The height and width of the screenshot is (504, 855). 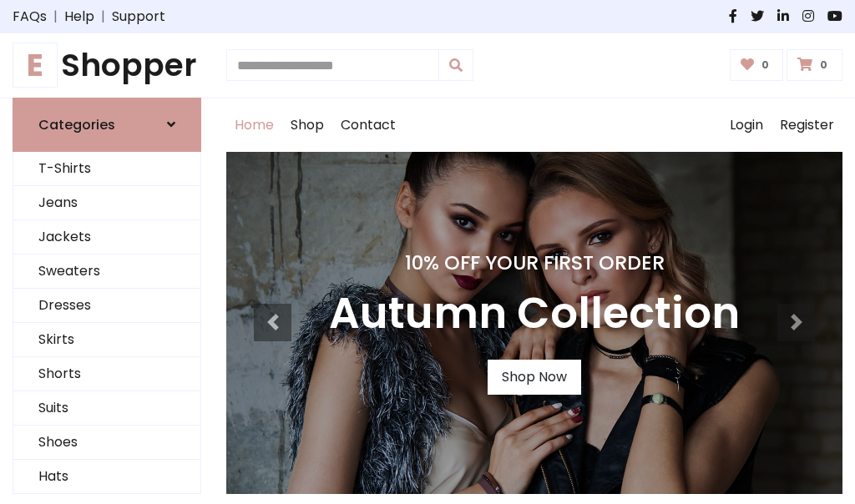 What do you see at coordinates (535, 263) in the screenshot?
I see `h4: 10% Off Your First Order` at bounding box center [535, 263].